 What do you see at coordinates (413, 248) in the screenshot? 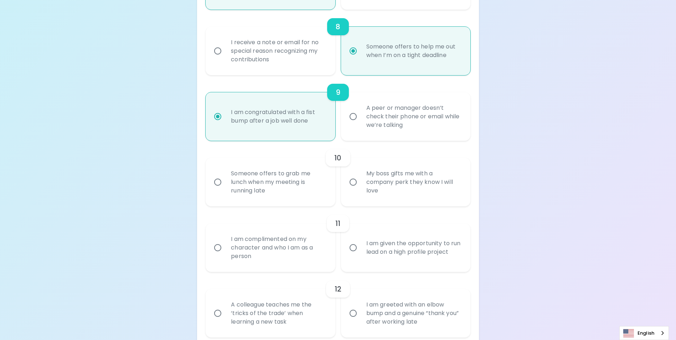
I see `div: I am given the opportunity to run lead on a high profile project` at bounding box center [413, 248].